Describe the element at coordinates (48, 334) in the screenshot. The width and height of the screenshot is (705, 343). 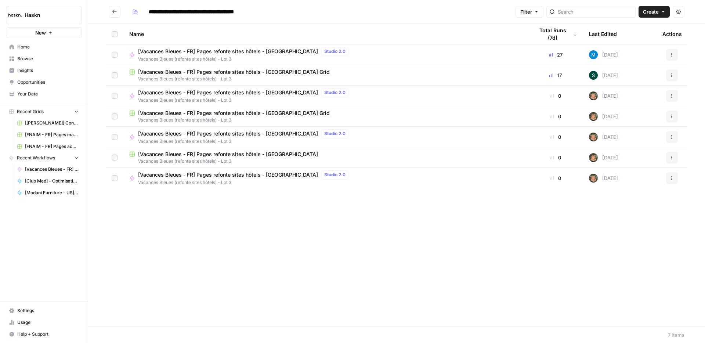
I see `span: Help + Support` at that location.